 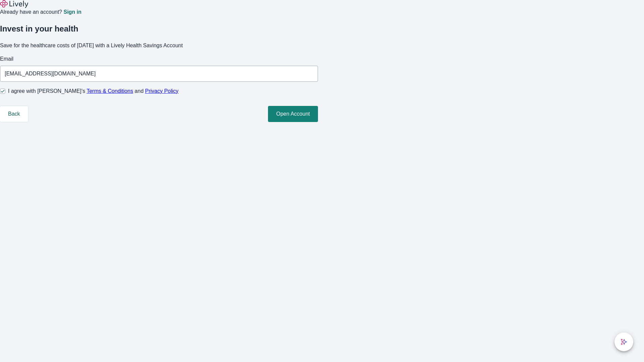 I want to click on a: Terms & Conditions, so click(x=110, y=91).